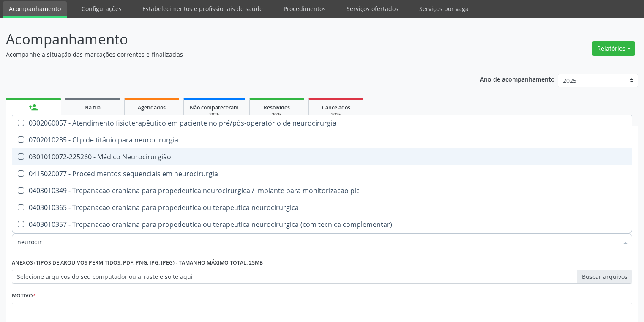  Describe the element at coordinates (322, 174) in the screenshot. I see `div: 0415020077 - Procedimentos sequenciais em neurocirurgia` at that location.